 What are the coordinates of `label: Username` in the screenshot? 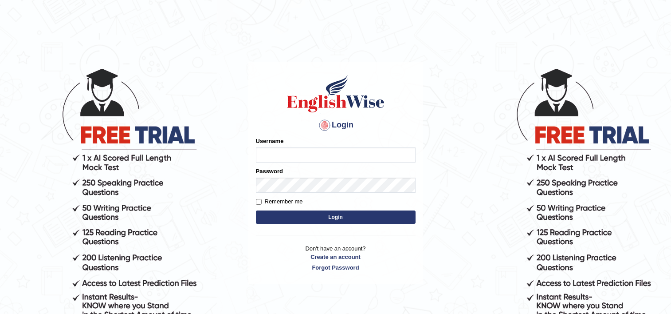 It's located at (270, 141).